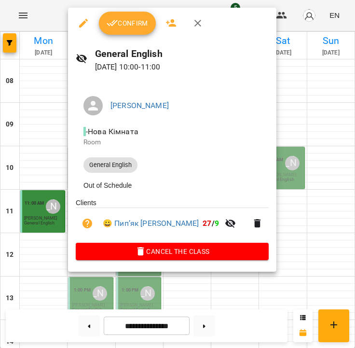  I want to click on button: Unpaid. Bill the attendance?, so click(87, 223).